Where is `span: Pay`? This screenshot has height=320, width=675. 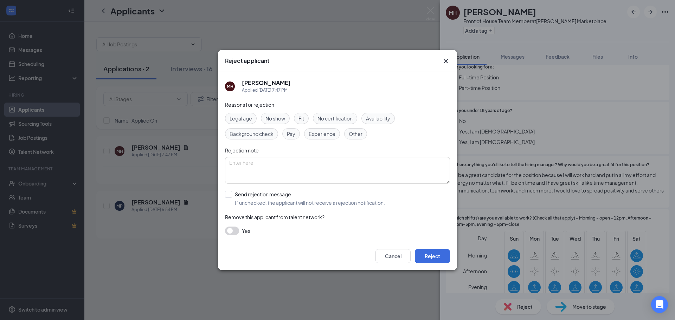 span: Pay is located at coordinates (291, 134).